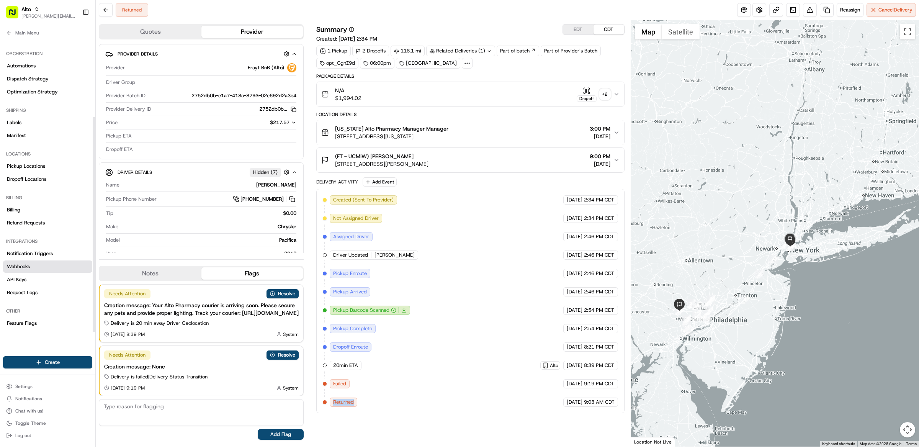 The height and width of the screenshot is (447, 919). What do you see at coordinates (365, 310) in the screenshot?
I see `button: Pickup Barcode Scanned` at bounding box center [365, 310].